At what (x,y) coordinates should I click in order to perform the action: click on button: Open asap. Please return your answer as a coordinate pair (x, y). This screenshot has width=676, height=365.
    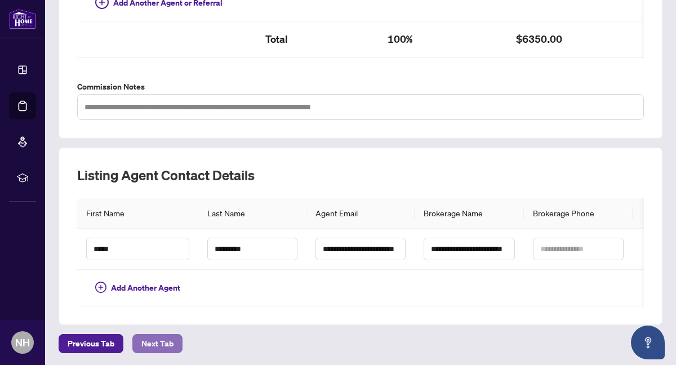
    Looking at the image, I should click on (648, 342).